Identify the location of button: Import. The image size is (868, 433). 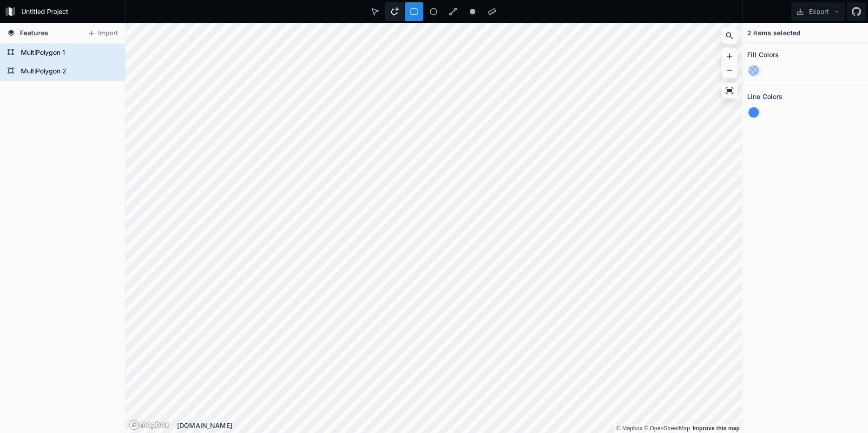
(103, 34).